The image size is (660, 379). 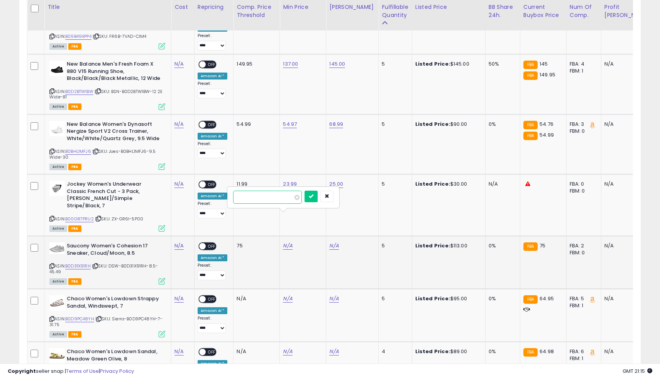 I want to click on div: FBA: 3, so click(x=582, y=124).